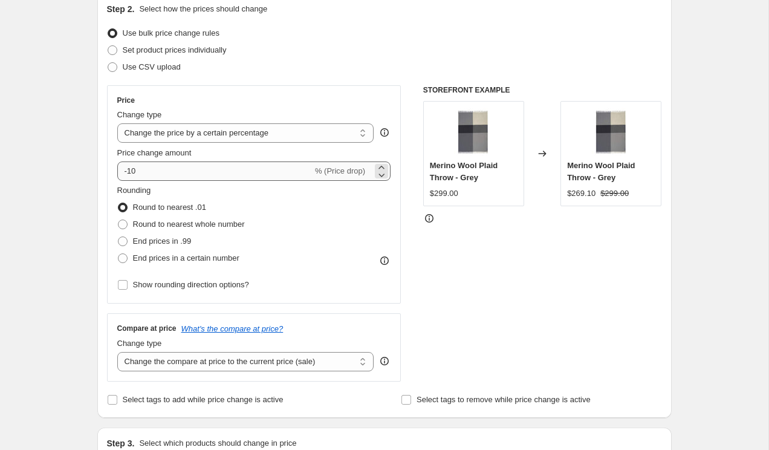  I want to click on h3: Price, so click(126, 100).